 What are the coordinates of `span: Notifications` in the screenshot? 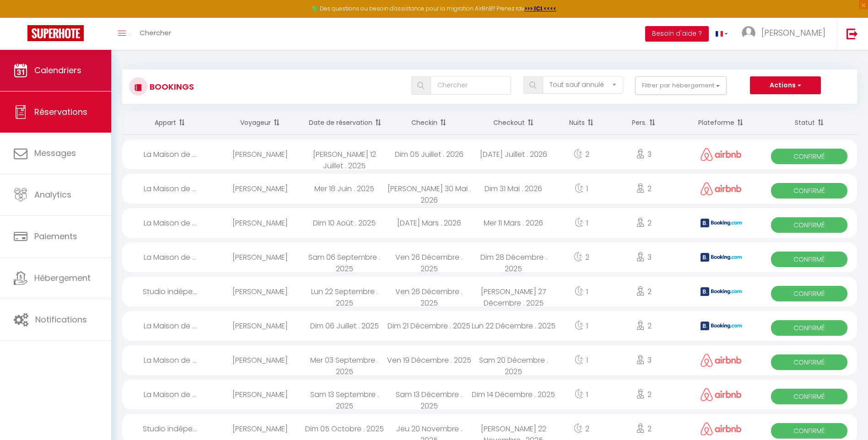 It's located at (61, 319).